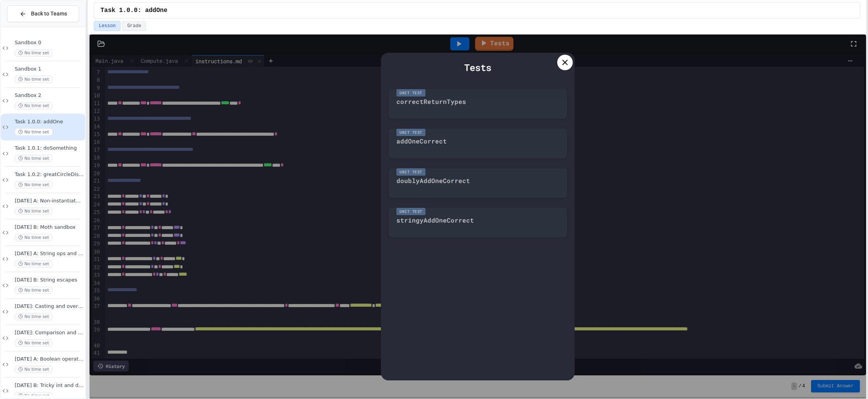 This screenshot has width=868, height=399. I want to click on button: Grade, so click(134, 26).